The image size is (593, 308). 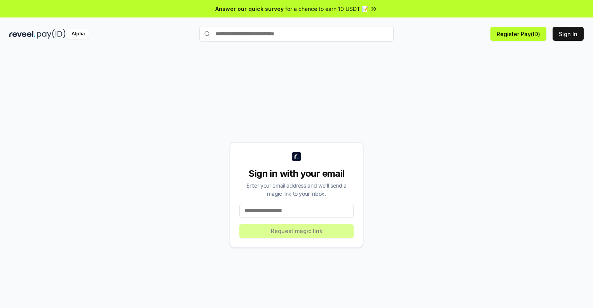 I want to click on span: Answer our quick survey, so click(x=249, y=9).